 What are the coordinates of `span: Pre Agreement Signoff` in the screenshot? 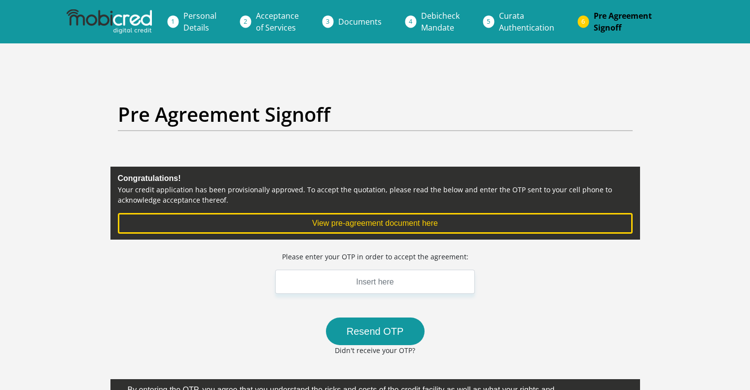 It's located at (622, 22).